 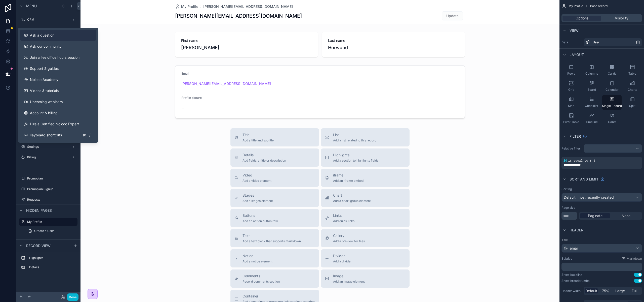 I want to click on label: Subtitle, so click(x=567, y=258).